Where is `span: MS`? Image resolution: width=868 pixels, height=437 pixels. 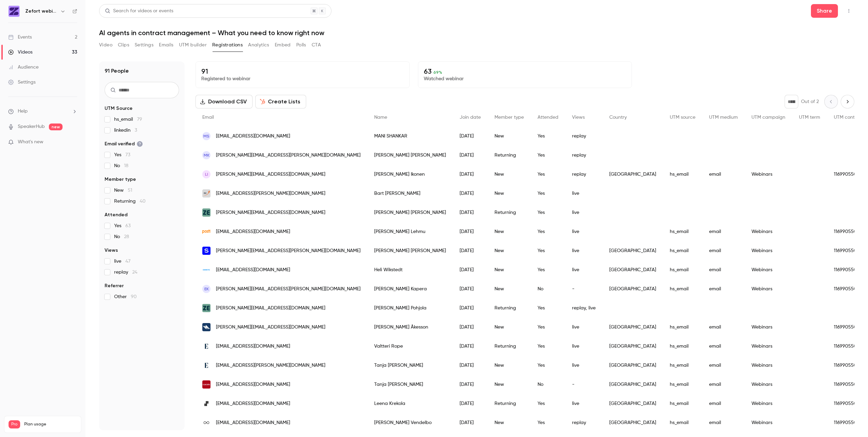 span: MS is located at coordinates (207, 136).